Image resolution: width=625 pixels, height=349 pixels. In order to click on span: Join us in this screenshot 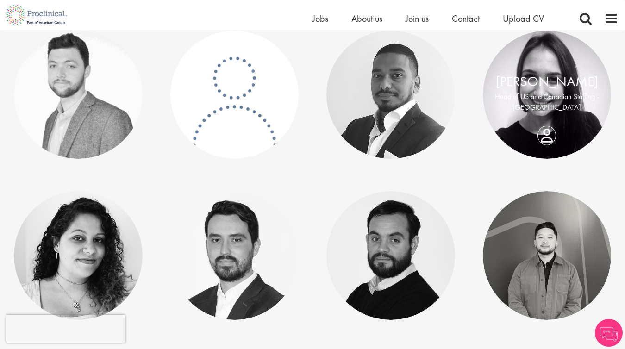, I will do `click(417, 19)`.